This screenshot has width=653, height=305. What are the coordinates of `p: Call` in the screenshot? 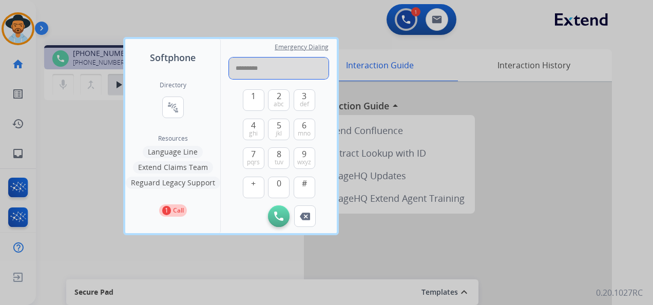 It's located at (178, 210).